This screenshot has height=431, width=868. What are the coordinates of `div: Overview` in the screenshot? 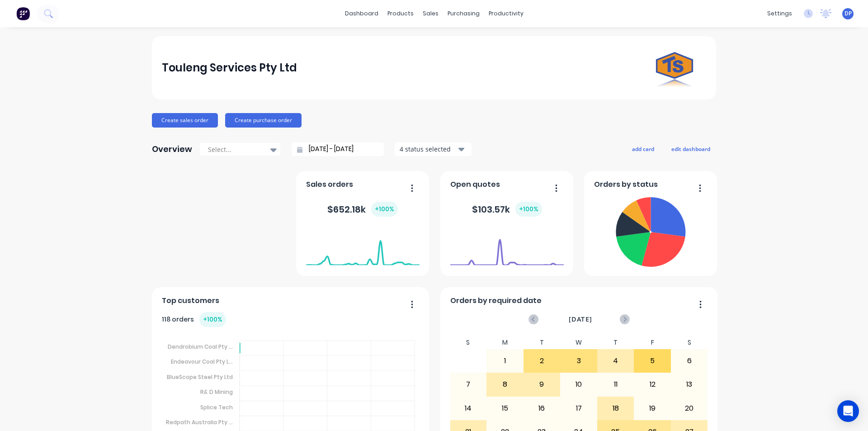 It's located at (172, 149).